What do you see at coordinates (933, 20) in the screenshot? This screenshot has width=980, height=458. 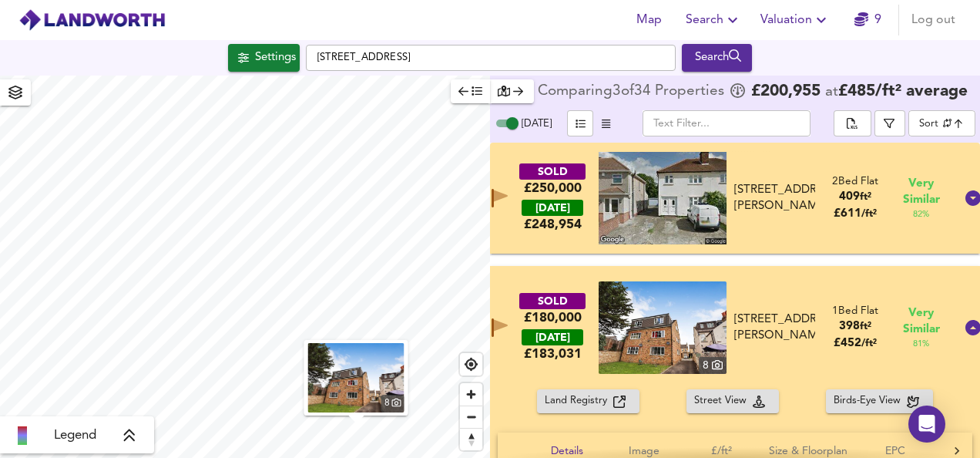 I see `button: Log out` at bounding box center [933, 20].